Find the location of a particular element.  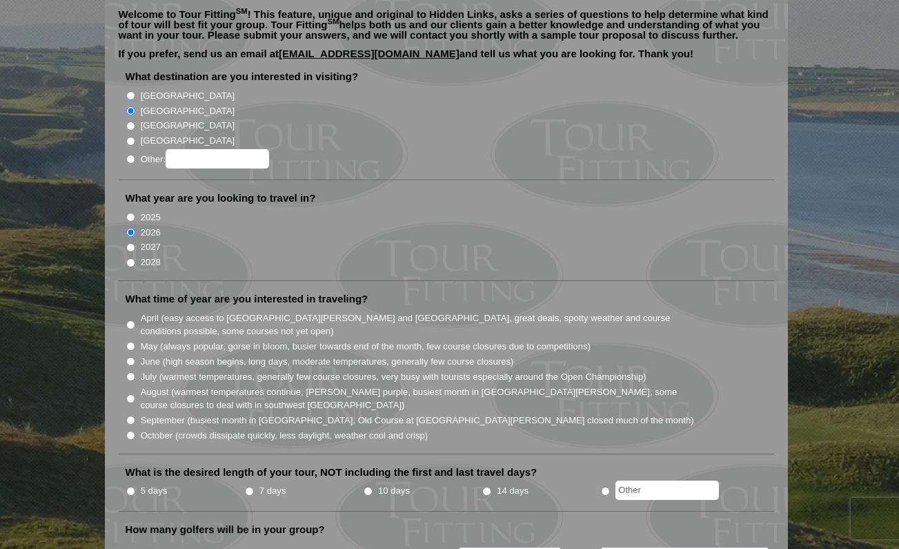

p: Welcome to Tour Fitting ! This feature, unique and original to Hidden Links, asks a series of que... is located at coordinates (446, 24).